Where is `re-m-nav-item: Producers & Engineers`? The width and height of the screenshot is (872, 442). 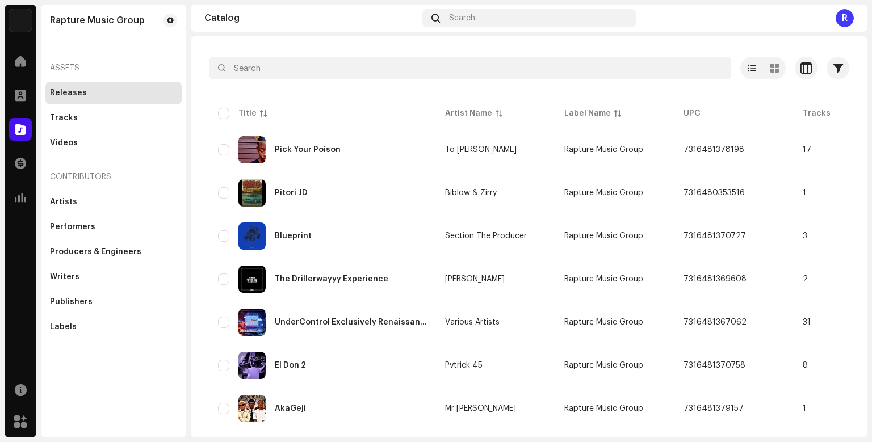 re-m-nav-item: Producers & Engineers is located at coordinates (114, 252).